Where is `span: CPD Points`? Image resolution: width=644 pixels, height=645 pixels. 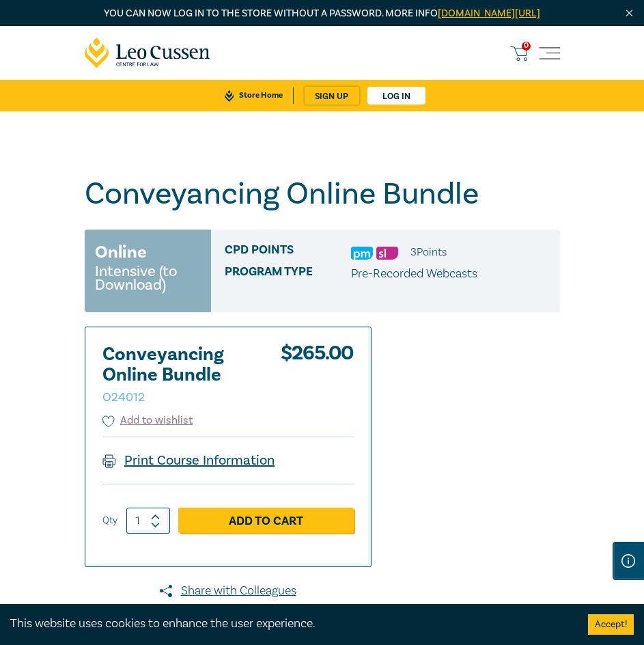 span: CPD Points is located at coordinates (287, 252).